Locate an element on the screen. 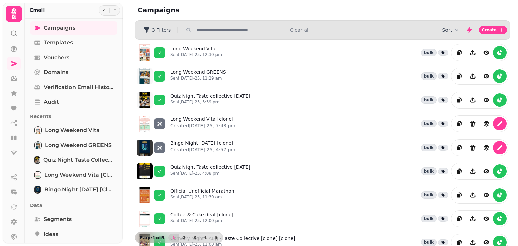 The width and height of the screenshot is (518, 246). span: Templates is located at coordinates (58, 43).